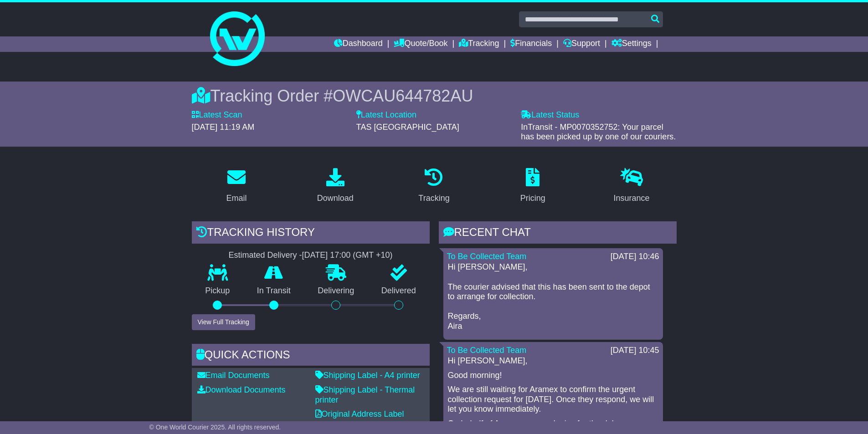 Image resolution: width=868 pixels, height=434 pixels. I want to click on label: Latest Location, so click(386, 115).